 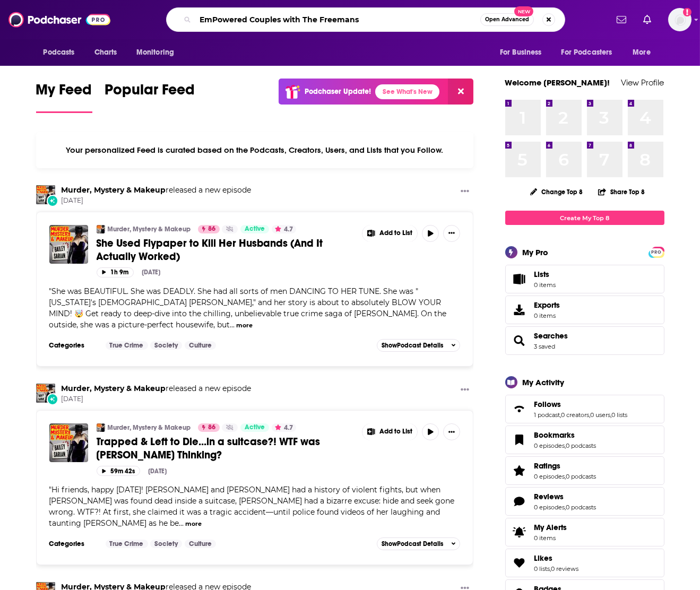 What do you see at coordinates (255, 150) in the screenshot?
I see `div: Your personalized Feed is curated based on the Podcasts, Creators, Users, and Lists that you Follow.` at bounding box center [255, 150].